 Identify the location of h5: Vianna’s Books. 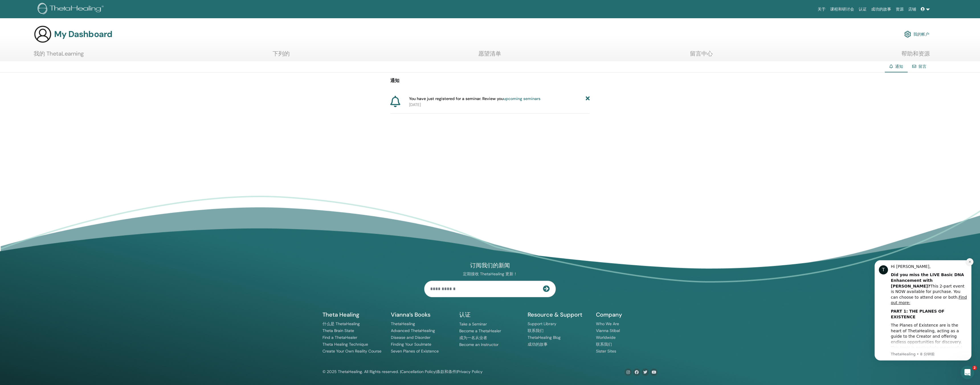
(421, 314).